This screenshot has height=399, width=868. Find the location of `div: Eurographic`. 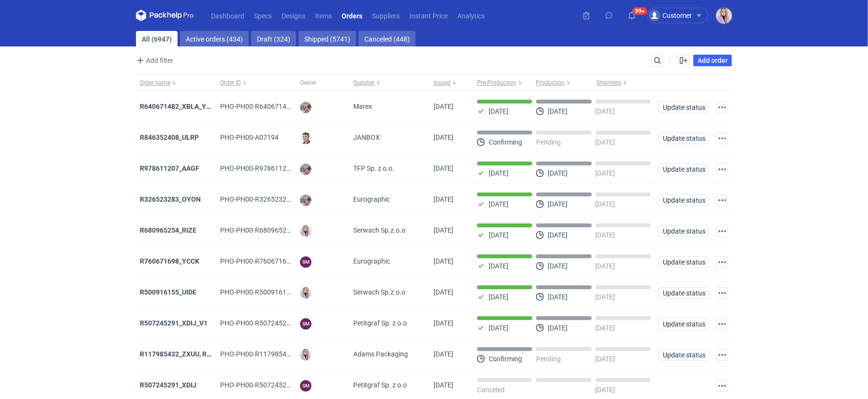

div: Eurographic is located at coordinates (389, 261).